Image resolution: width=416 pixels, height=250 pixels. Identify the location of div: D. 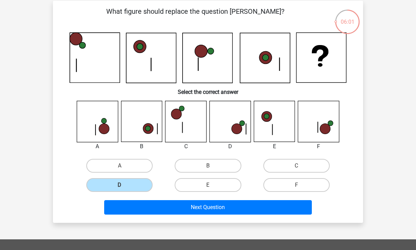
(230, 147).